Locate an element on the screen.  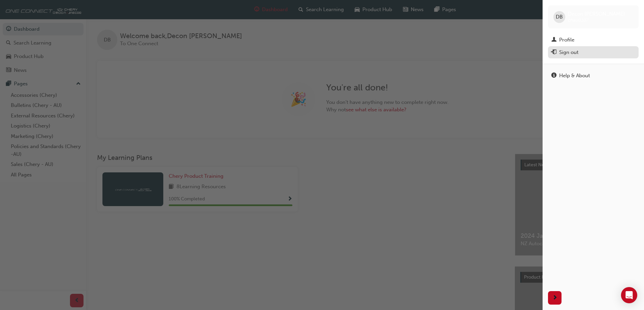
span: exit-icon is located at coordinates (554, 53).